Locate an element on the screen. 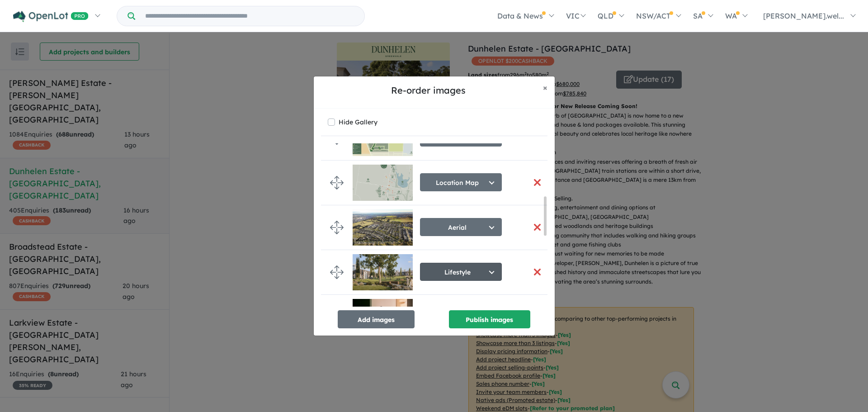 This screenshot has width=868, height=412. img: Dunhelen%20Estate%20-%20Greenvale___1734392854.png is located at coordinates (382, 183).